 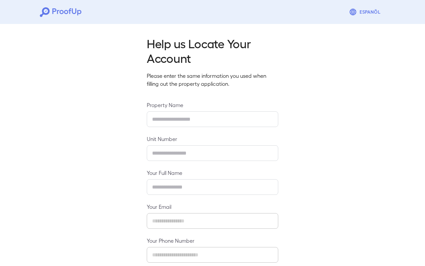 I want to click on label: Your Email, so click(x=213, y=206).